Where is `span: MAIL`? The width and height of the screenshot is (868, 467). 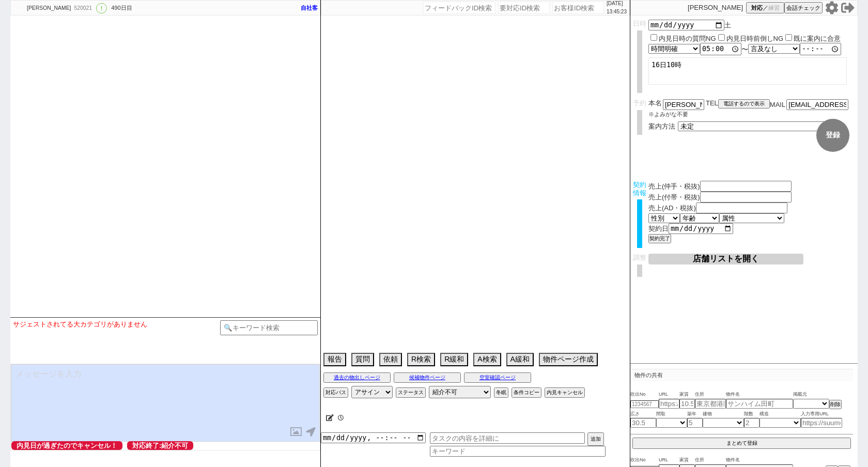
span: MAIL is located at coordinates (777, 104).